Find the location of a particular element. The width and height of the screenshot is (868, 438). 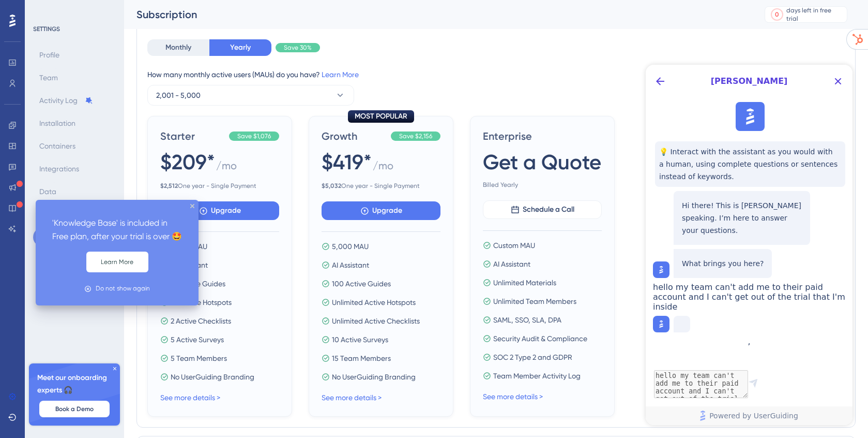

button: Team is located at coordinates (48, 78).